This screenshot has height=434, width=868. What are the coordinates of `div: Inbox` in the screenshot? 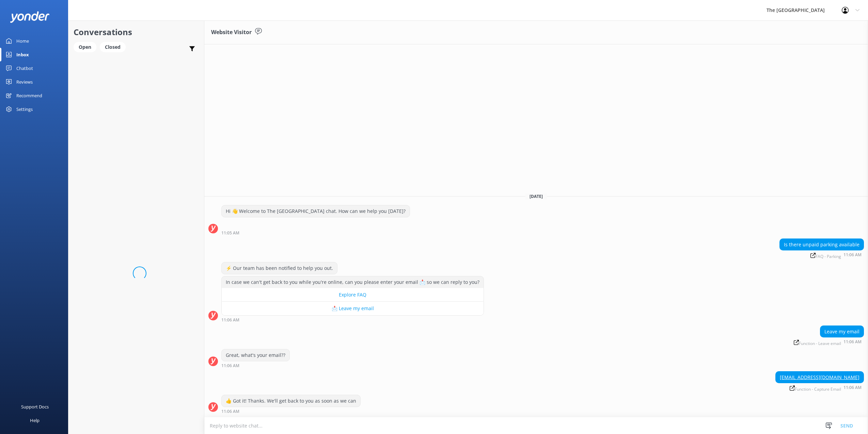 It's located at (23, 54).